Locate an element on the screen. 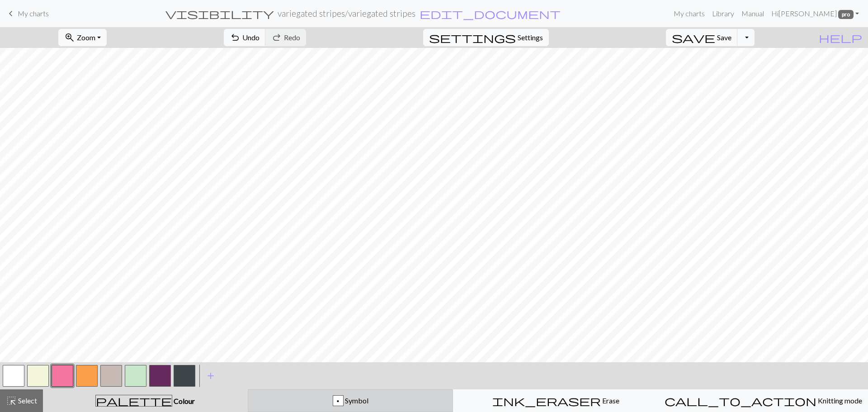 This screenshot has height=412, width=868. span: My charts is located at coordinates (33, 13).